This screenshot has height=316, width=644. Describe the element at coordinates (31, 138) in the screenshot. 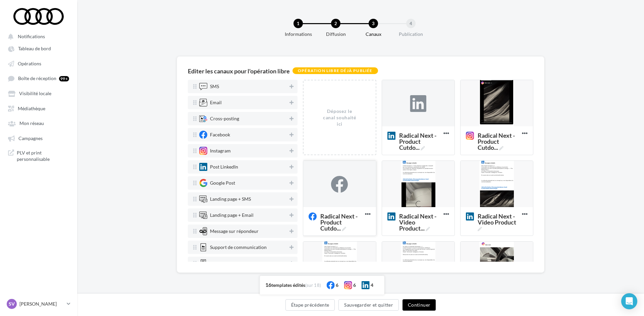

I see `span: Campagnes` at that location.